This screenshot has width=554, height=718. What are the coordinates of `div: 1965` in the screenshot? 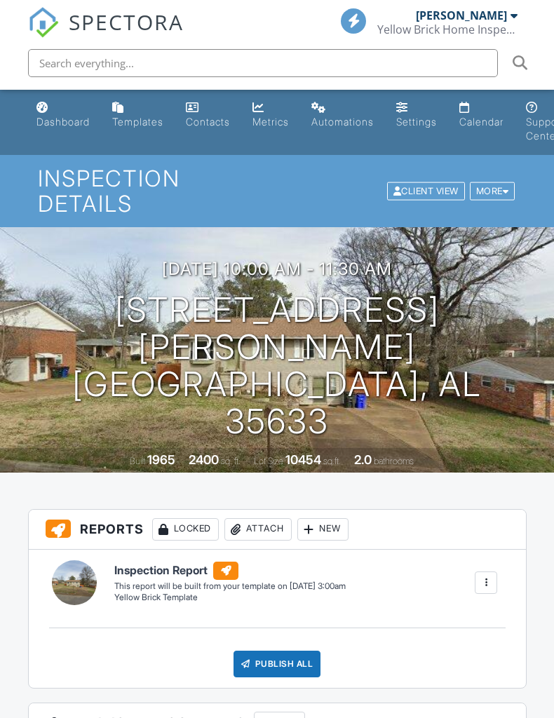 It's located at (161, 459).